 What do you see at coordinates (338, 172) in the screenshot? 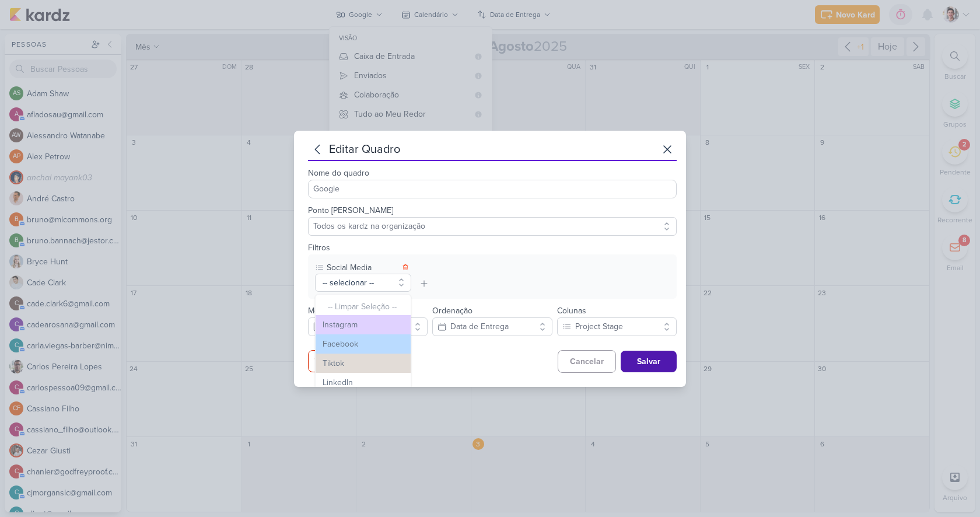
I see `label: Nome do quadro` at bounding box center [338, 172].